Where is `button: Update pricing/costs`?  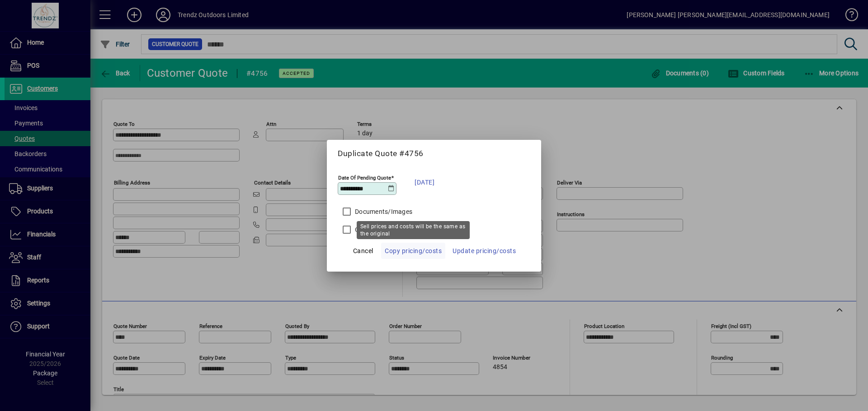
button: Update pricing/costs is located at coordinates (484, 251).